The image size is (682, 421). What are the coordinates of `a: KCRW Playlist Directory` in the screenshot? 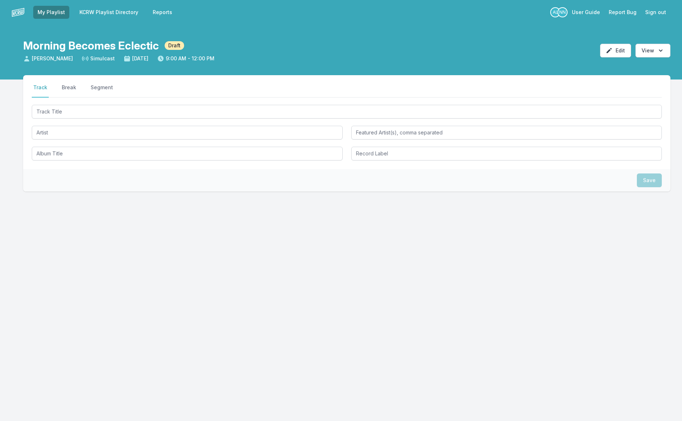 It's located at (109, 12).